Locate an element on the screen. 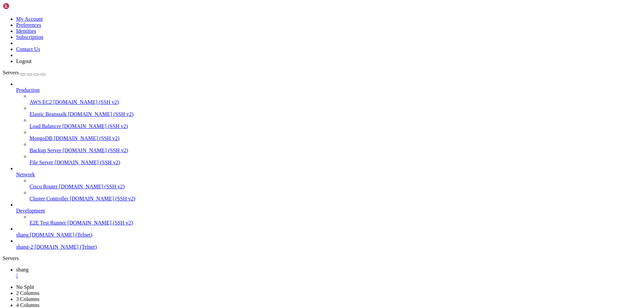 This screenshot has width=644, height=308. a: 4 Columns is located at coordinates (28, 304).